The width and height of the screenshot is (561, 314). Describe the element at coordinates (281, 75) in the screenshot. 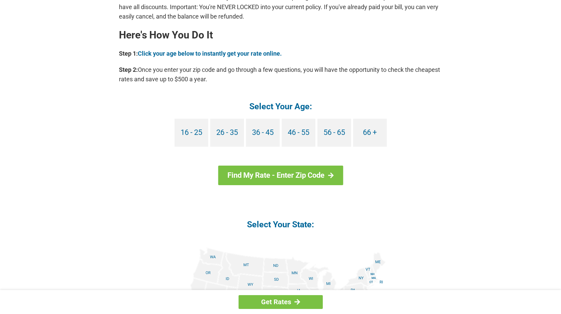

I see `p: Once you enter your zip code and go through a few questions, you will have the opportunity to che...` at that location.